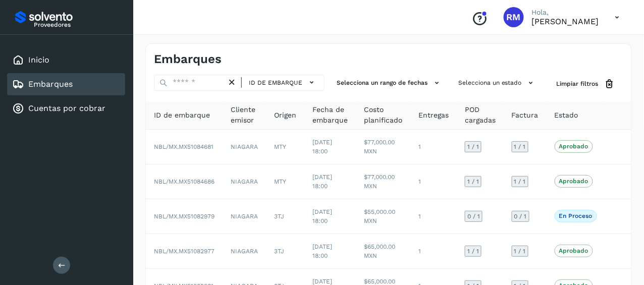  Describe the element at coordinates (244, 115) in the screenshot. I see `span: Cliente emisor` at that location.